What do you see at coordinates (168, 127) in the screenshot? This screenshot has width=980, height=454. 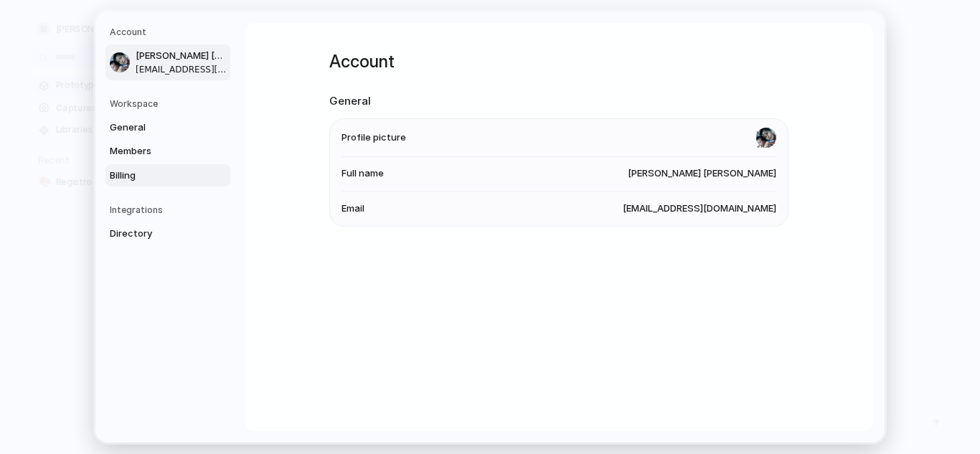 I see `a: General` at bounding box center [168, 127].